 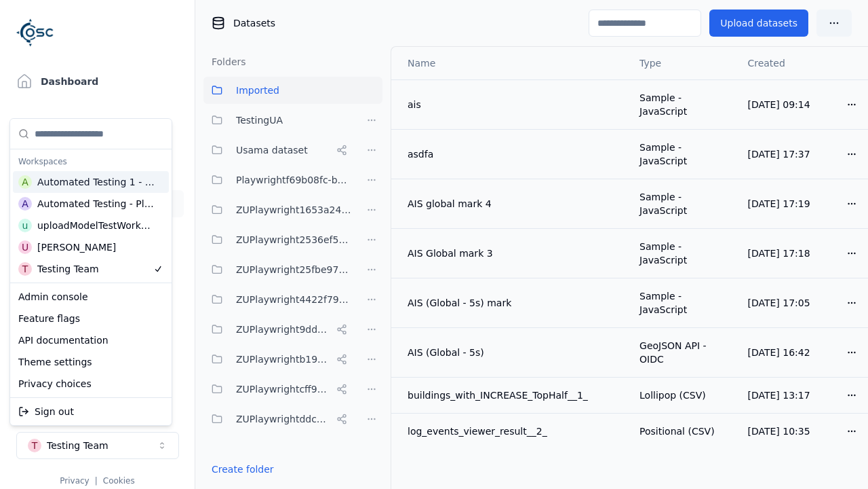 What do you see at coordinates (68, 269) in the screenshot?
I see `div: Testing Team` at bounding box center [68, 269].